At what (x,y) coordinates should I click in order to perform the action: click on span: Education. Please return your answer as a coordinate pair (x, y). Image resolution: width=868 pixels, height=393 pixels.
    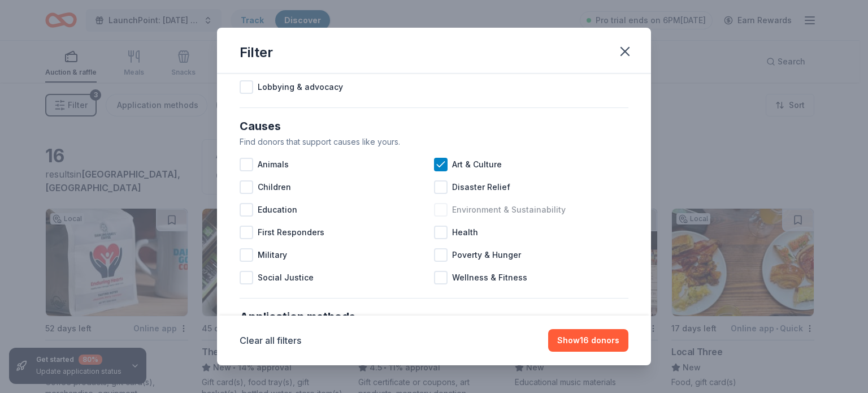
    Looking at the image, I should click on (278, 210).